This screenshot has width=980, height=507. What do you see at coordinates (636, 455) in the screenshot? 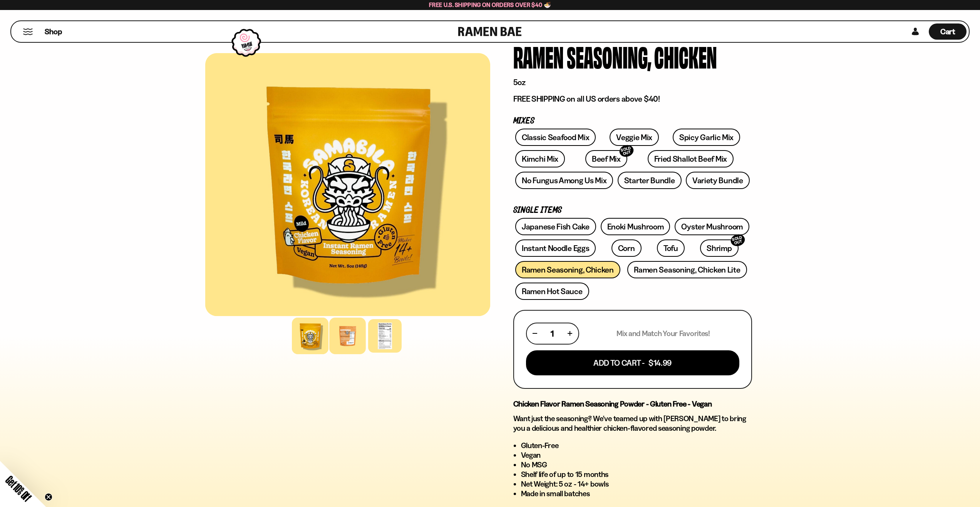
I see `li: Vegan` at bounding box center [636, 455].